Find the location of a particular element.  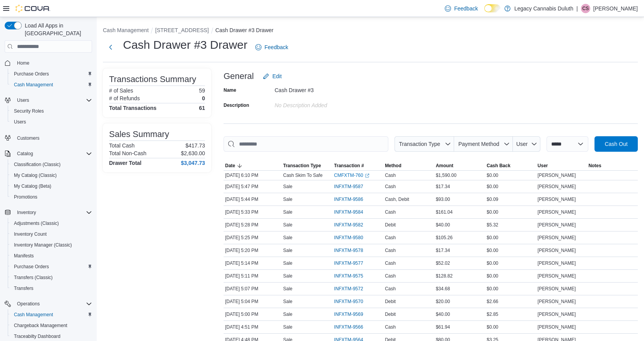

span: $61.94 is located at coordinates (442, 327).